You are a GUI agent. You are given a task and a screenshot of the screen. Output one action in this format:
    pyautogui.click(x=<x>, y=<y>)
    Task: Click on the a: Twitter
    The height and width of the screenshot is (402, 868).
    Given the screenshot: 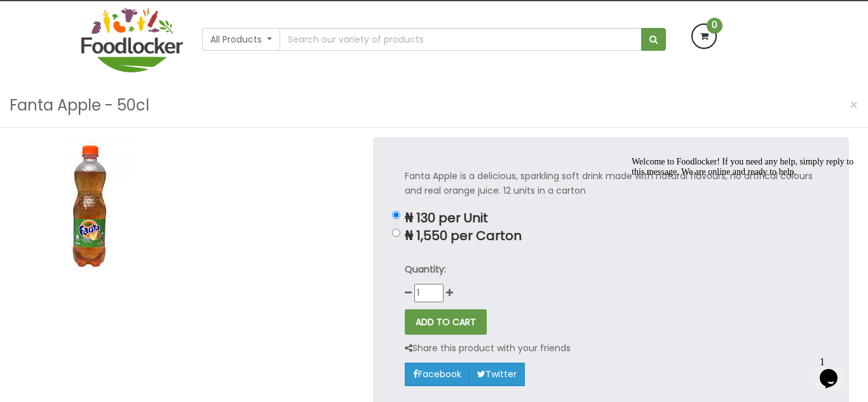 What is the action you would take?
    pyautogui.click(x=497, y=374)
    